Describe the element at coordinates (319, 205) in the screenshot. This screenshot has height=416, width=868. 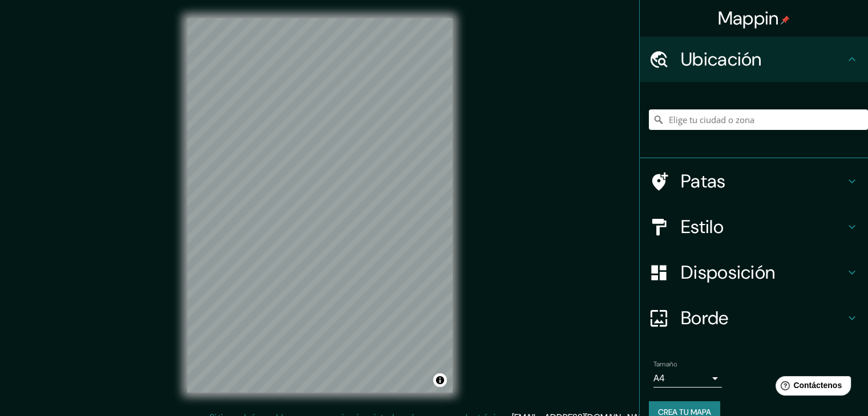
I see `canvas: Mapa` at that location.